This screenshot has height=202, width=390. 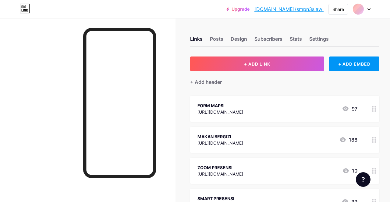 What do you see at coordinates (257, 64) in the screenshot?
I see `button: + ADD LINK` at bounding box center [257, 64].